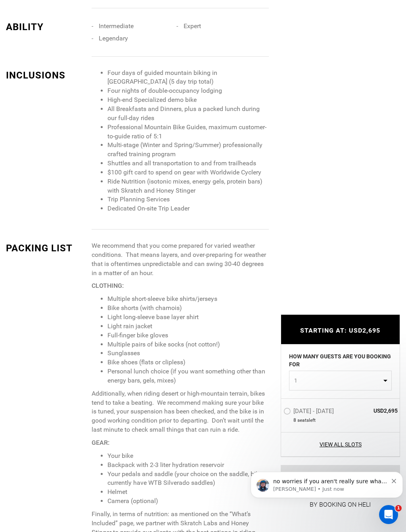 The width and height of the screenshot is (406, 532). What do you see at coordinates (188, 317) in the screenshot?
I see `li: Light long-sleeve base layer shirt` at bounding box center [188, 317].